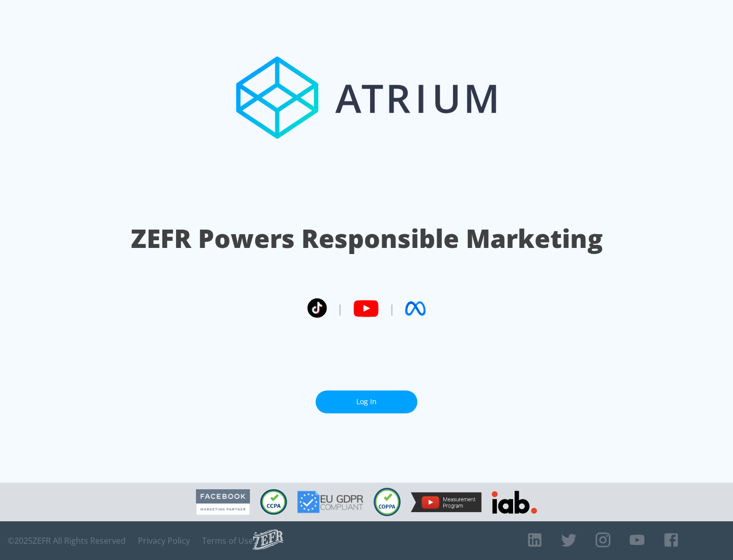 The image size is (733, 560). I want to click on h1: ZEFR Powers Responsible Marketing, so click(367, 238).